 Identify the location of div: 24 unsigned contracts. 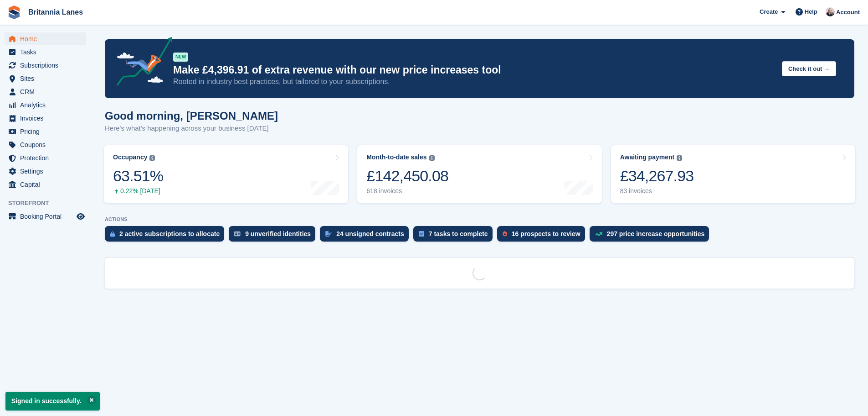
(370, 234).